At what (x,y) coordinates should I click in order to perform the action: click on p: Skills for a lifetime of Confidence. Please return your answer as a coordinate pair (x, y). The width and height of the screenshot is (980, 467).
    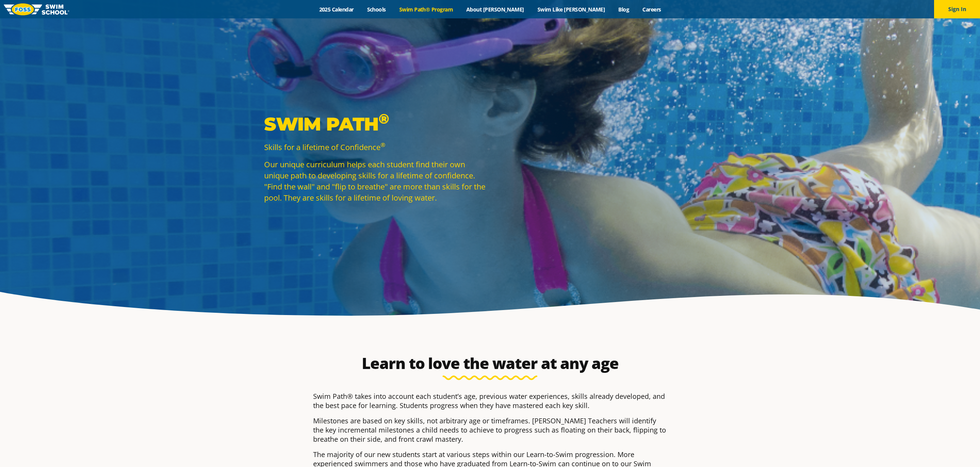
    Looking at the image, I should click on (375, 147).